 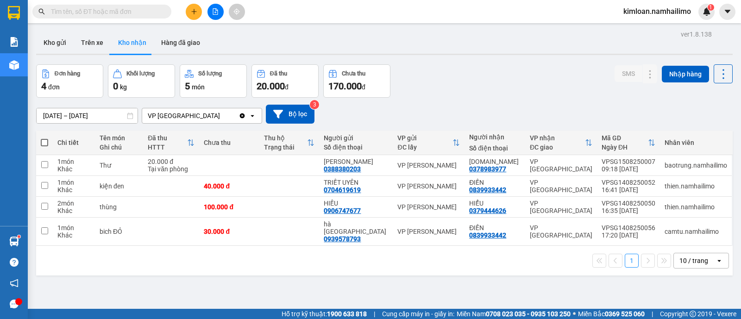 I want to click on div: VPSG1408250052, so click(x=629, y=182).